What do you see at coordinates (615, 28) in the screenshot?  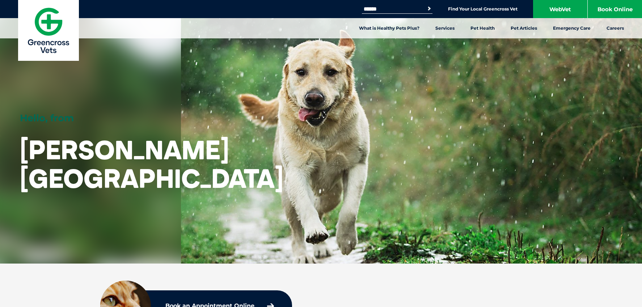 I see `a: Careers` at bounding box center [615, 28].